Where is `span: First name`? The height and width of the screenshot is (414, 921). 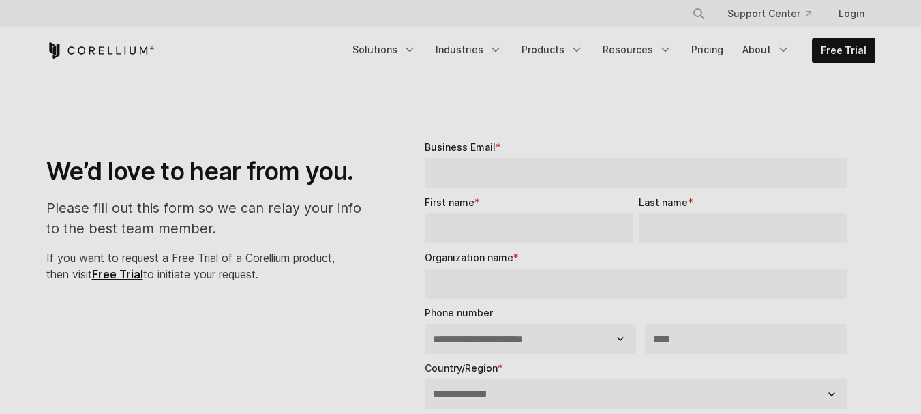 span: First name is located at coordinates (449, 202).